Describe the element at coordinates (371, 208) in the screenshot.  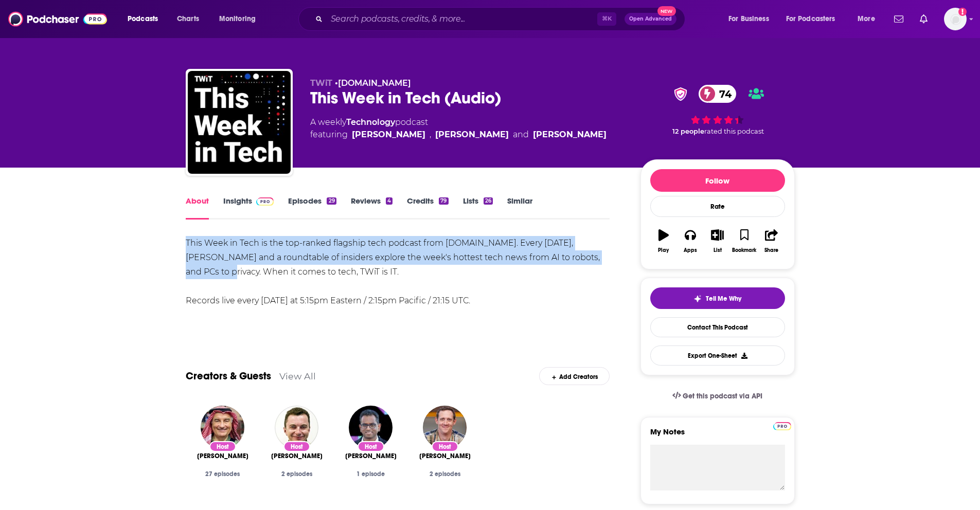
I see `a: Reviews4` at that location.